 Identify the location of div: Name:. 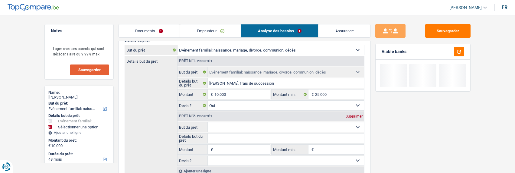
(79, 93).